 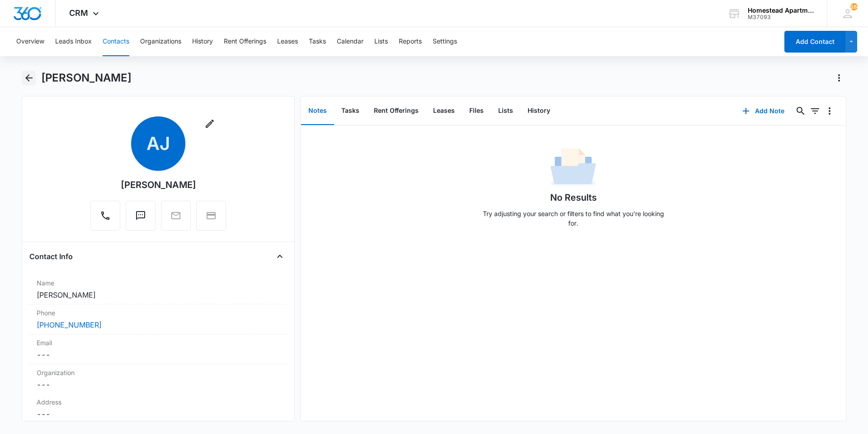 What do you see at coordinates (280, 256) in the screenshot?
I see `button: Close` at bounding box center [280, 256].